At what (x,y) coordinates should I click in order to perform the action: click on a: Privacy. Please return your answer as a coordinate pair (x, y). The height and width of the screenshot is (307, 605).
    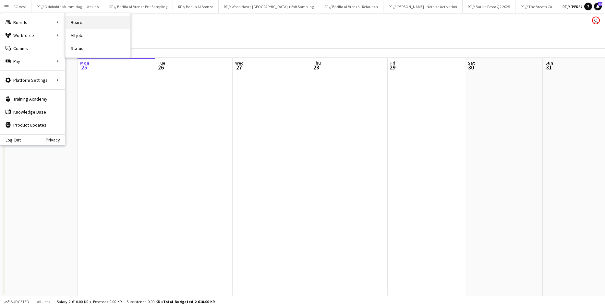
    Looking at the image, I should click on (55, 140).